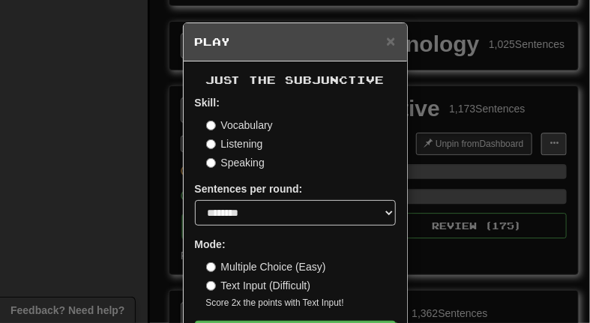  I want to click on label: Vocabulary, so click(239, 125).